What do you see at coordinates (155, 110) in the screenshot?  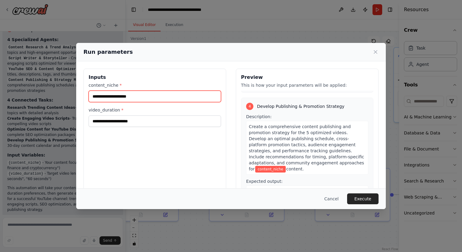 I see `label: video_duration` at bounding box center [155, 110].